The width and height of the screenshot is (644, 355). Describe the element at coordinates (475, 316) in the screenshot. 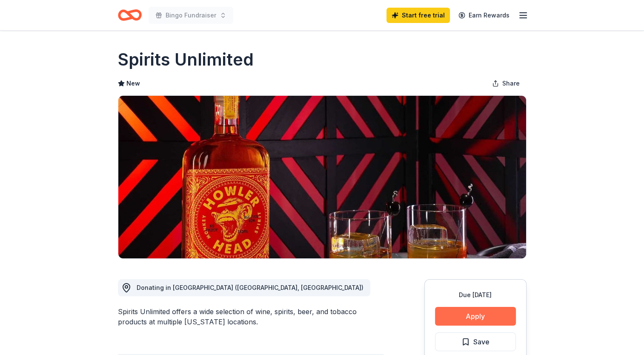

I see `button: Apply` at that location.